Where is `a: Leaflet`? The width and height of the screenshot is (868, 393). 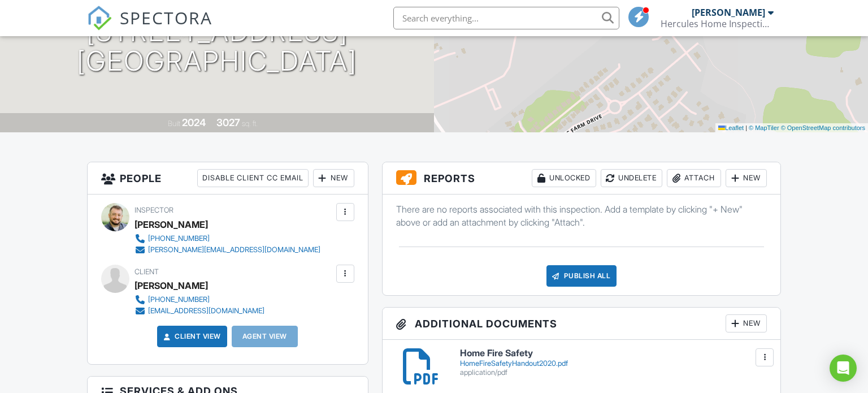
a: Leaflet is located at coordinates (731, 128).